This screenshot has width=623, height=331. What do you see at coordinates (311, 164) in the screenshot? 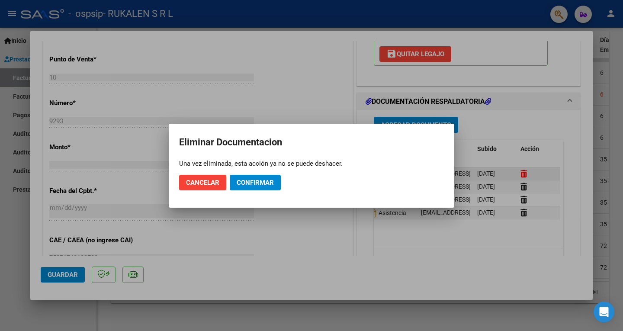
I see `div: Una vez eliminada, esta acción ya no se puede deshacer.` at bounding box center [311, 164].